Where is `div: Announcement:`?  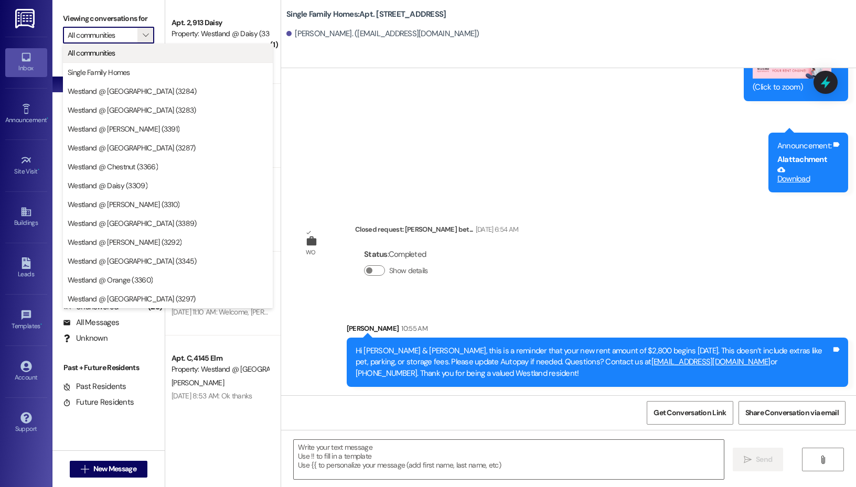
div: Announcement: is located at coordinates (804, 146).